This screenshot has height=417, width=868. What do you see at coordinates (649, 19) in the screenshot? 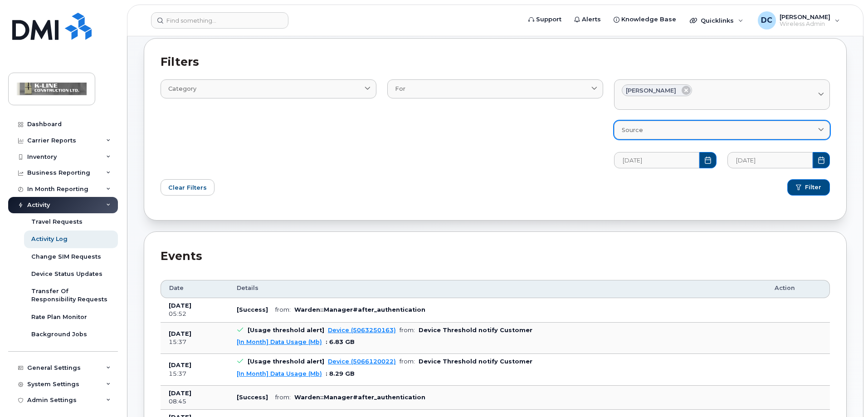
I see `span: Knowledge Base` at bounding box center [649, 19].